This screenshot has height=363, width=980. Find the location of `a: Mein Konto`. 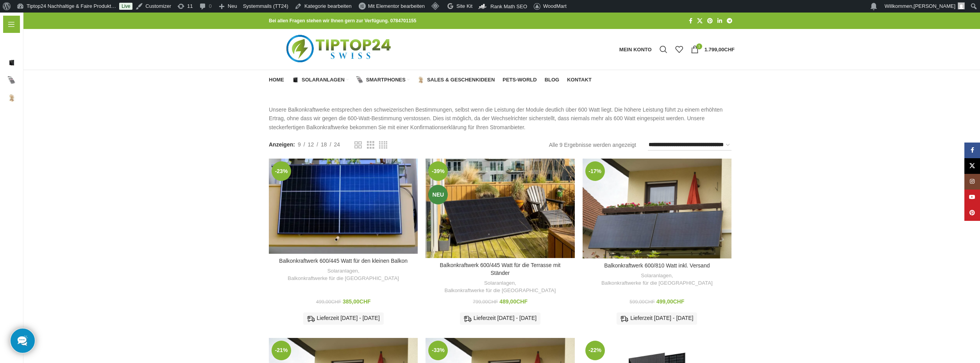

a: Mein Konto is located at coordinates (636, 49).